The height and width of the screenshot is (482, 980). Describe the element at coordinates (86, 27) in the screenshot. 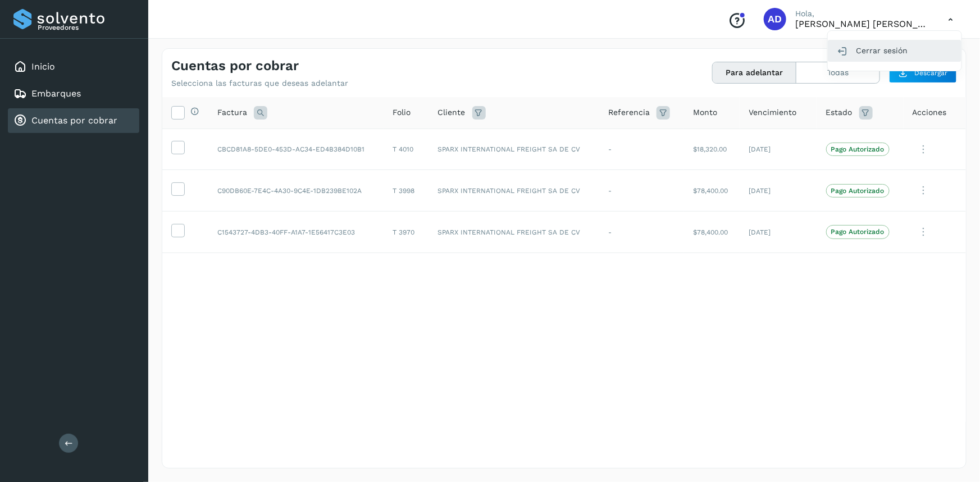

I see `p: Proveedores` at that location.